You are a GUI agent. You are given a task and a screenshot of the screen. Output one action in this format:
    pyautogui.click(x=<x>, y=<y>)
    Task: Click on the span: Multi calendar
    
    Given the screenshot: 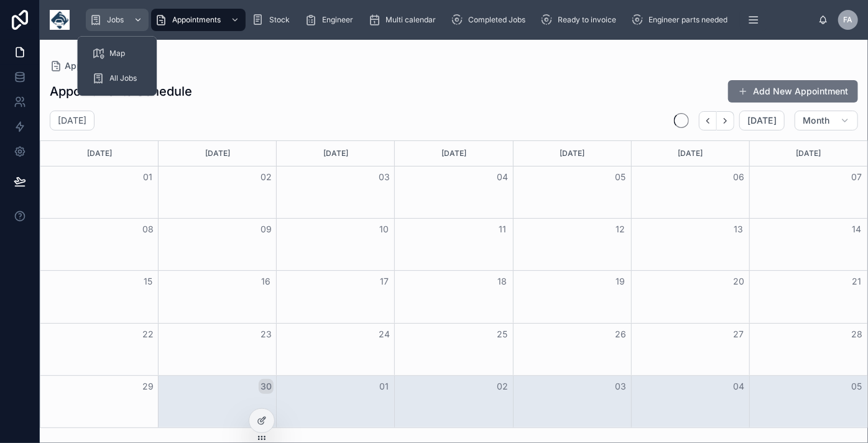 What is the action you would take?
    pyautogui.click(x=411, y=20)
    